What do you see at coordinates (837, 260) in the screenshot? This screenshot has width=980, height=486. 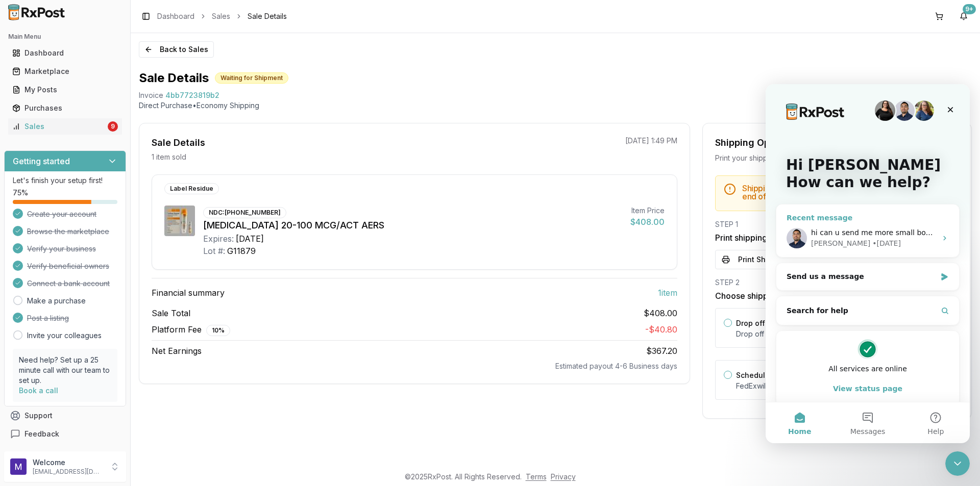 I see `button: Print Shipping Documents` at bounding box center [837, 260].